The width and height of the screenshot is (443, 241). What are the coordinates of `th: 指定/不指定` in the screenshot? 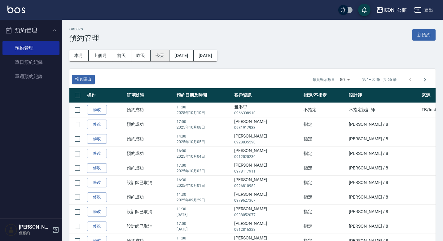 It's located at (325, 96).